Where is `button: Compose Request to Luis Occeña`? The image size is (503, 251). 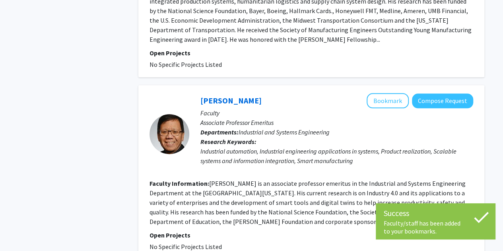 button: Compose Request to Luis Occeña is located at coordinates (442, 101).